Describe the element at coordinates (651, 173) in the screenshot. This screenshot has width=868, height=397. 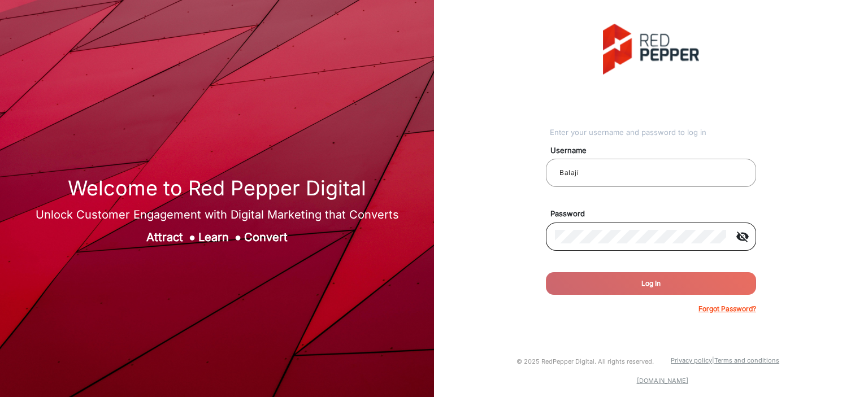
I see `input: Your username` at that location.